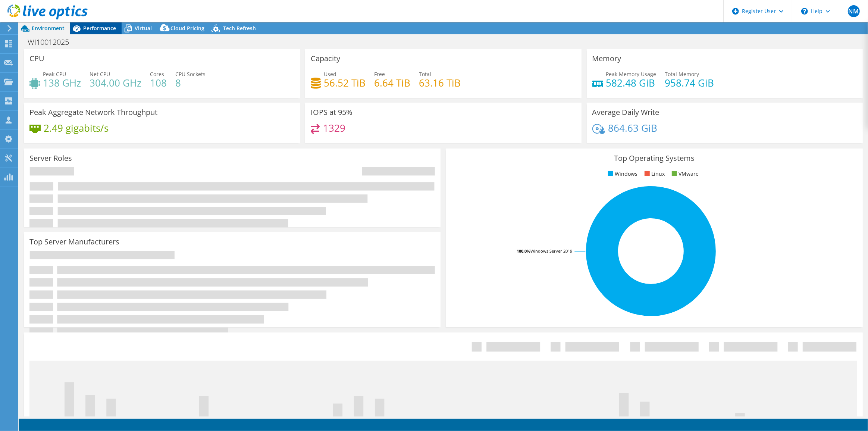  What do you see at coordinates (332, 112) in the screenshot?
I see `h3: IOPS at 95%` at bounding box center [332, 112].